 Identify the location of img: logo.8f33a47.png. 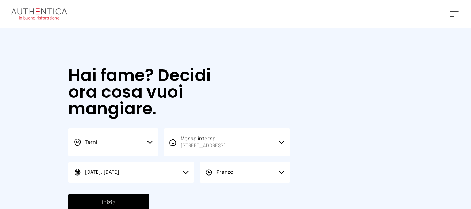
(39, 14).